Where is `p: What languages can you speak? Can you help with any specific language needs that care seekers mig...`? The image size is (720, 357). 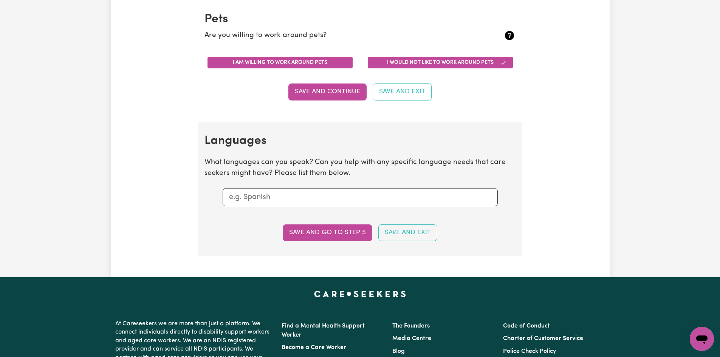 p: What languages can you speak? Can you help with any specific language needs that care seekers mig... is located at coordinates (360, 168).